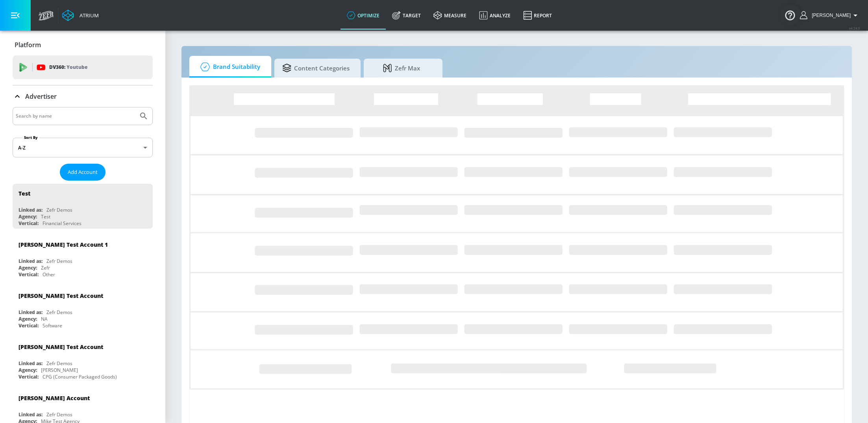 Image resolution: width=868 pixels, height=423 pixels. Describe the element at coordinates (31, 137) in the screenshot. I see `label: Sort By` at that location.